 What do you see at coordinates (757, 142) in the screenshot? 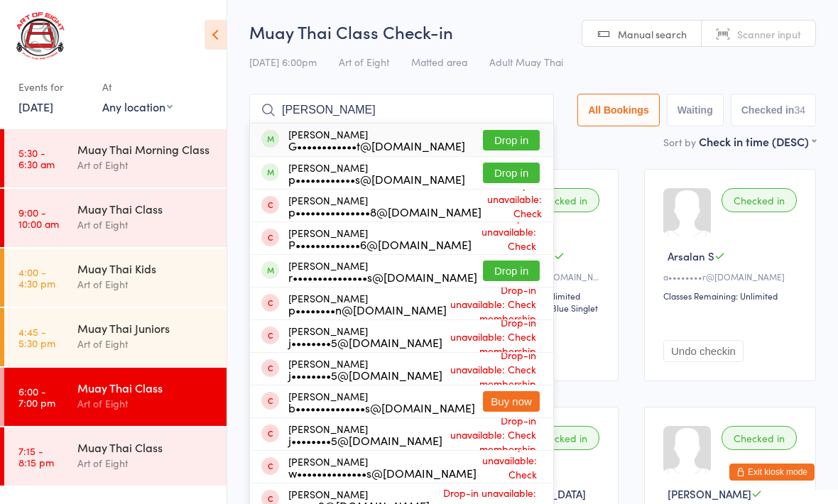
I see `div: Check in time (DESC)` at bounding box center [757, 142].